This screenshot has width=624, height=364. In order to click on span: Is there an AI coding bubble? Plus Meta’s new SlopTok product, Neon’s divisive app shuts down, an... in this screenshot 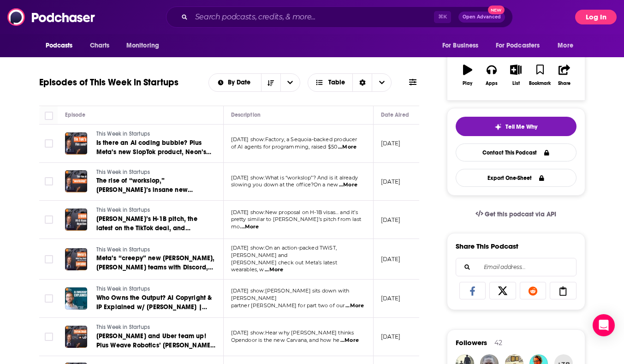, I will do `click(154, 157)`.